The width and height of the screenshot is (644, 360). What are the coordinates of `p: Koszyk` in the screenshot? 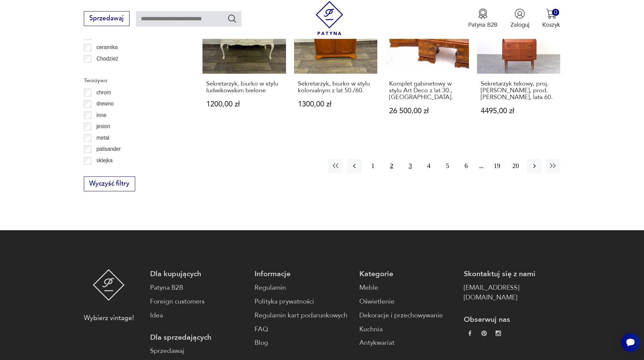 It's located at (551, 25).